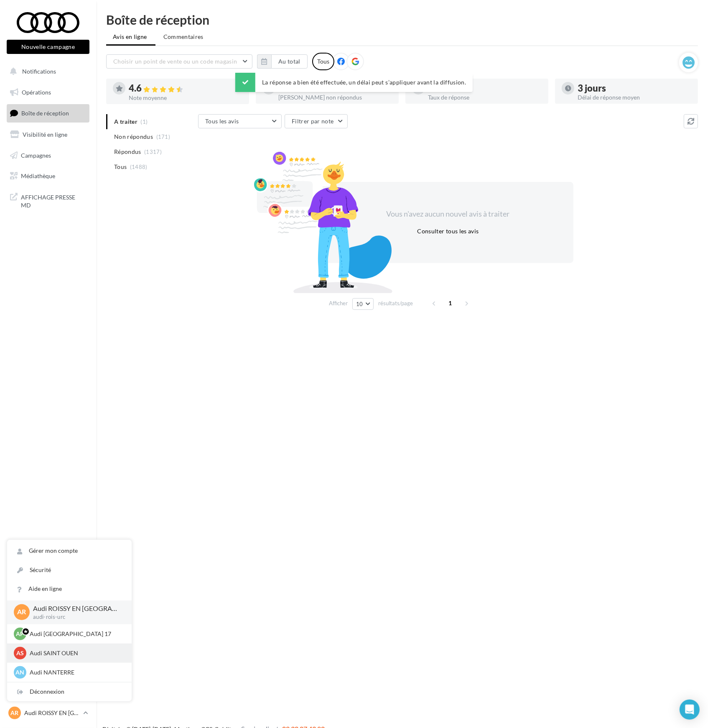 Image resolution: width=708 pixels, height=728 pixels. I want to click on p: Audi NANTERRE, so click(76, 672).